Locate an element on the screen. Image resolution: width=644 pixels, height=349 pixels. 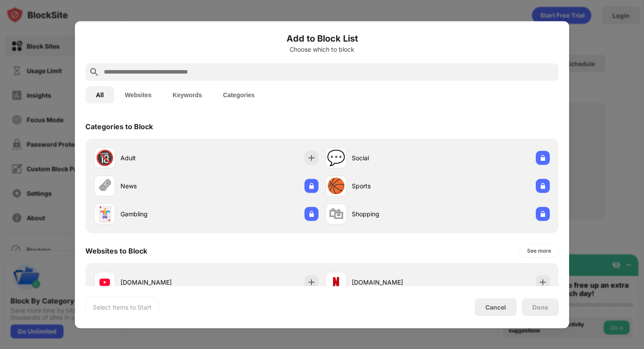
div: Categories to Block is located at coordinates (119, 126).